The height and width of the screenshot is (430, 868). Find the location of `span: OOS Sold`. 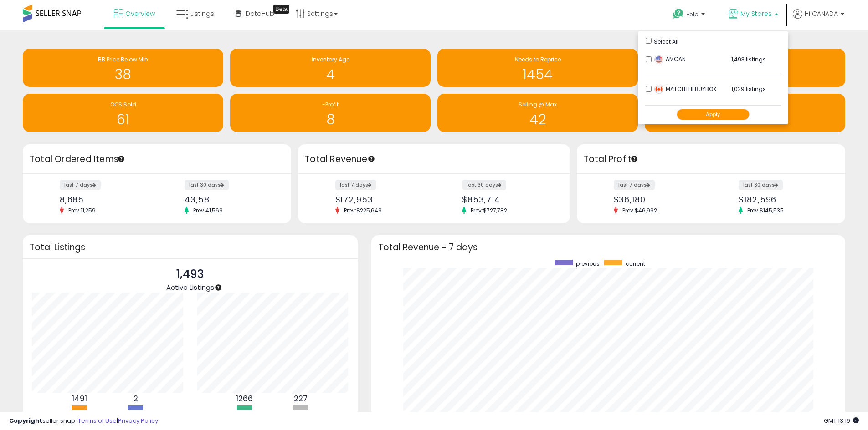

span: OOS Sold is located at coordinates (123, 104).